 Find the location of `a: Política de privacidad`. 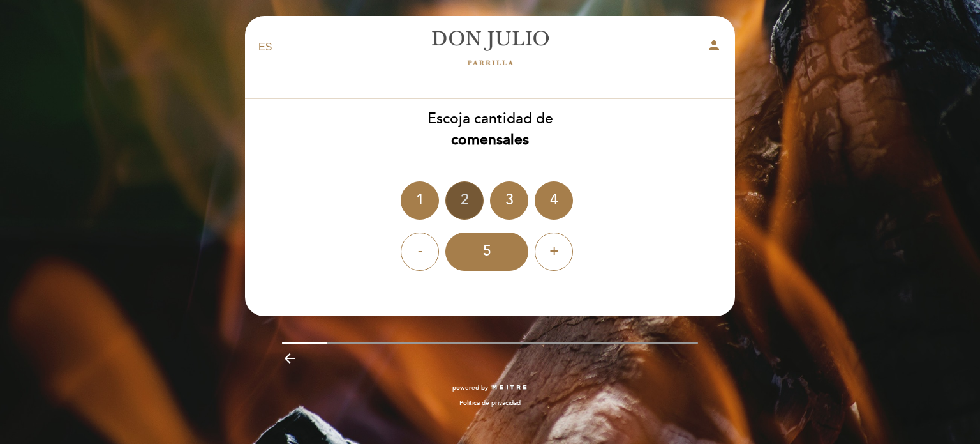

a: Política de privacidad is located at coordinates (490, 403).